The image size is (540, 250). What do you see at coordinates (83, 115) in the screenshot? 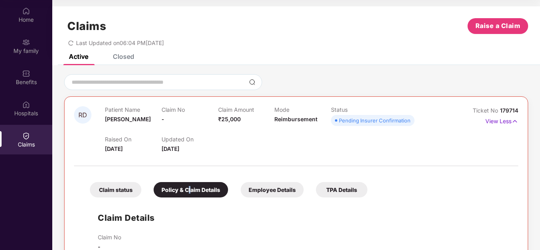
I see `span: RD` at bounding box center [83, 115].